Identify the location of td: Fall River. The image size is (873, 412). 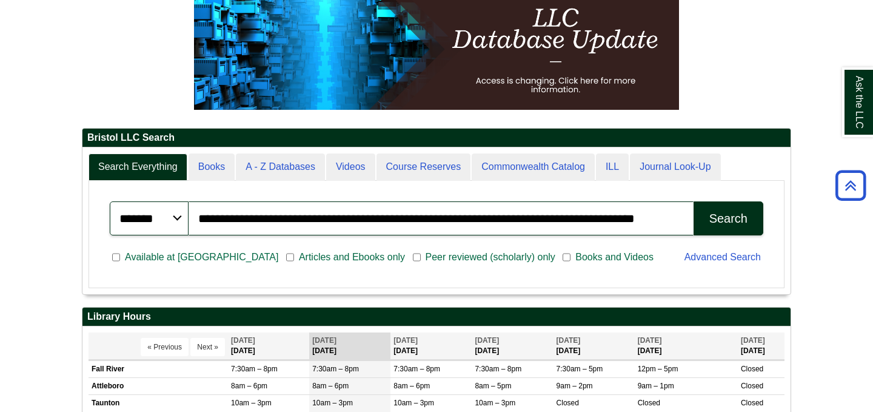
(158, 369).